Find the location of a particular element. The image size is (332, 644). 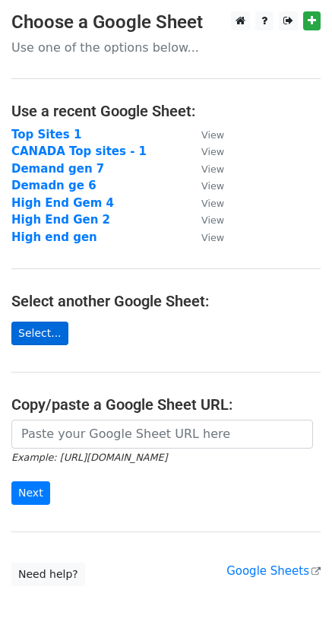

a: Demadn ge 6 is located at coordinates (54, 185).